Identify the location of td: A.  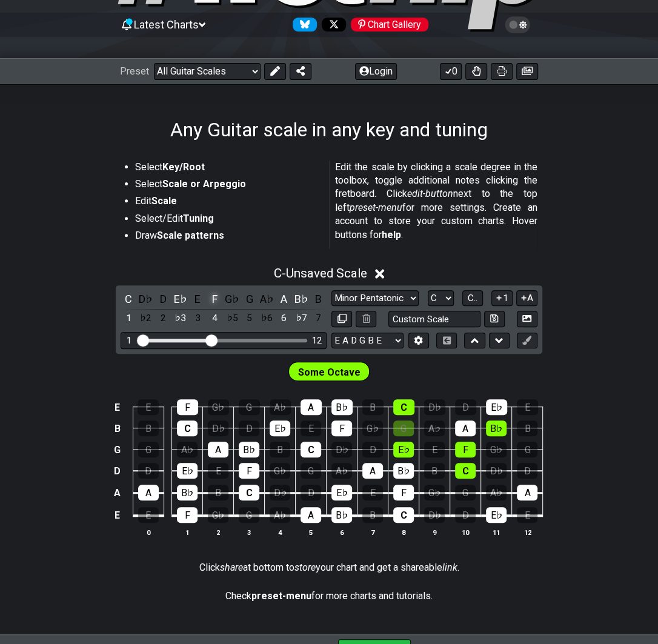
(117, 493).